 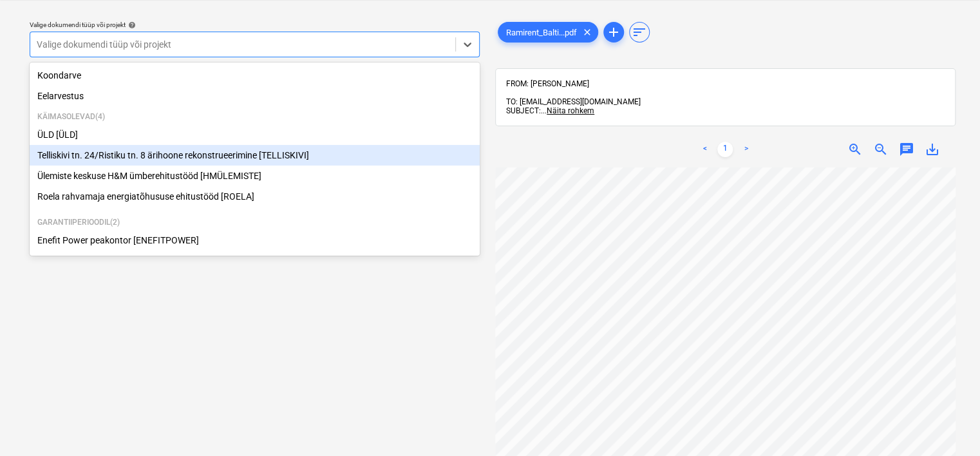 What do you see at coordinates (856, 149) in the screenshot?
I see `span: zoom_in` at bounding box center [856, 149].